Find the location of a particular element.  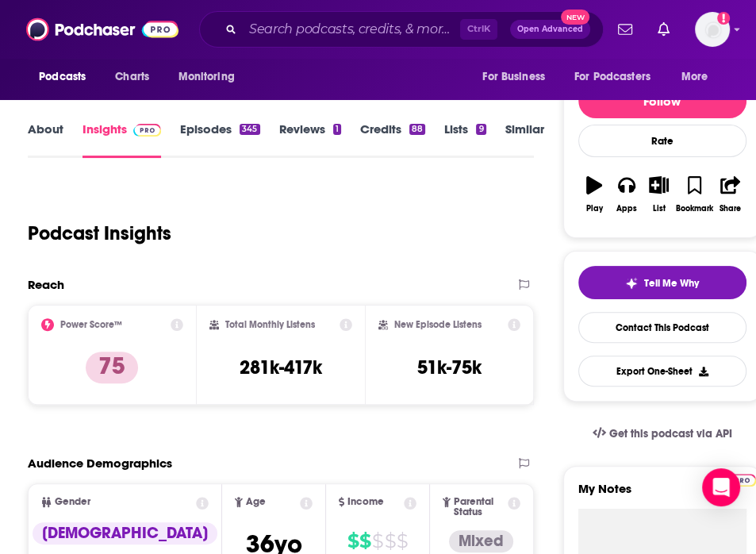

span: For Business is located at coordinates (514, 77).